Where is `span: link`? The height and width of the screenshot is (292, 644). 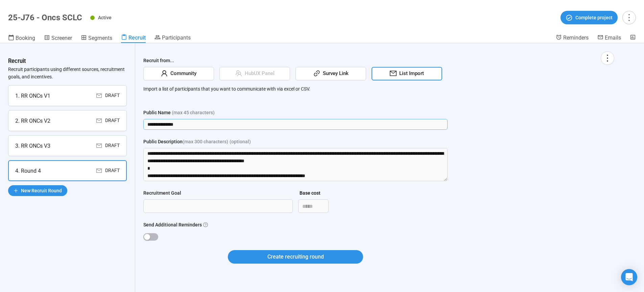
span: link is located at coordinates (317, 73).